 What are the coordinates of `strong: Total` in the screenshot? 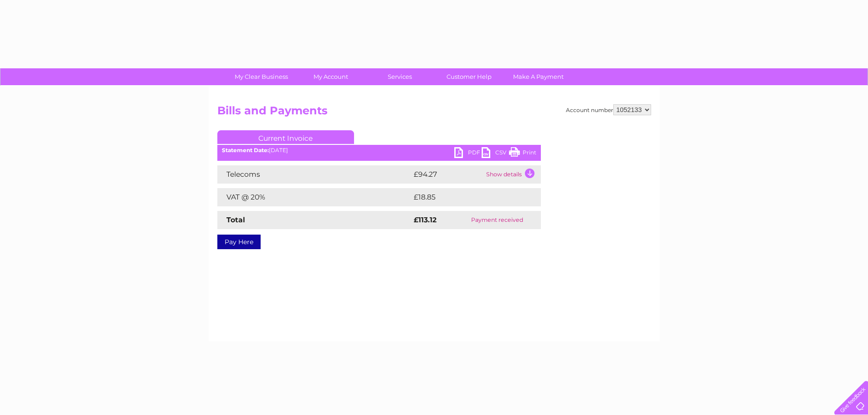 It's located at (236, 220).